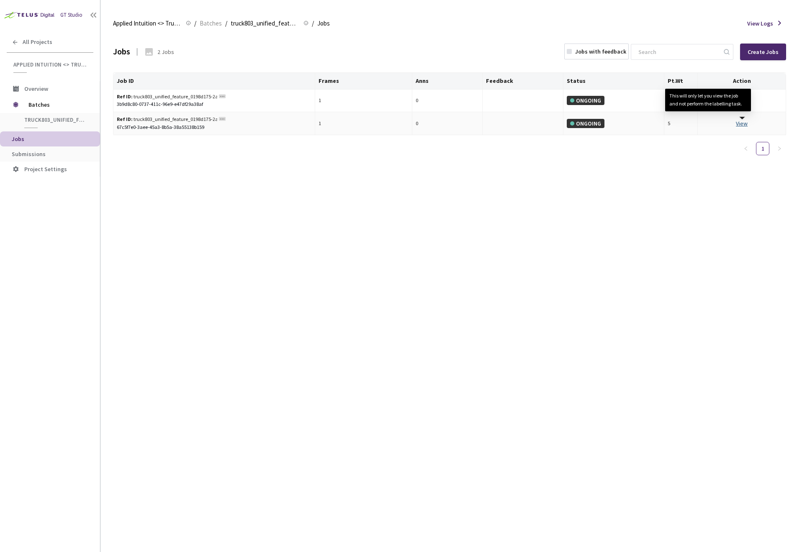 The height and width of the screenshot is (552, 797). What do you see at coordinates (678, 52) in the screenshot?
I see `input: Search` at bounding box center [678, 52].